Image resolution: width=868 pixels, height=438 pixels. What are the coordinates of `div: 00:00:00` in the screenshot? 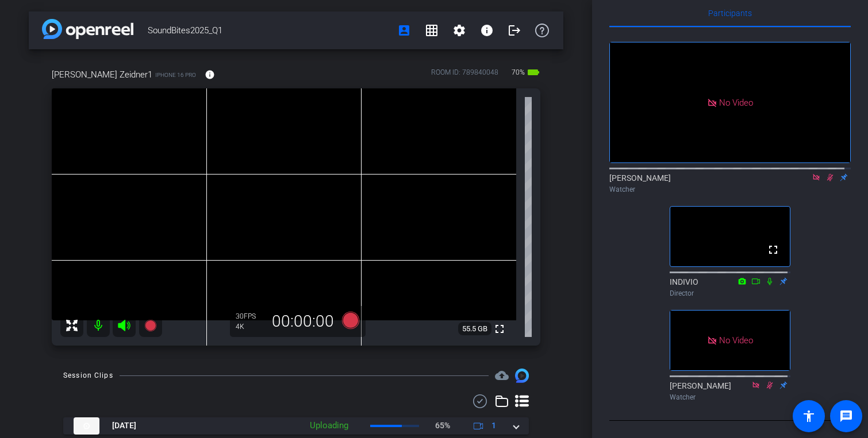 It's located at (303, 322).